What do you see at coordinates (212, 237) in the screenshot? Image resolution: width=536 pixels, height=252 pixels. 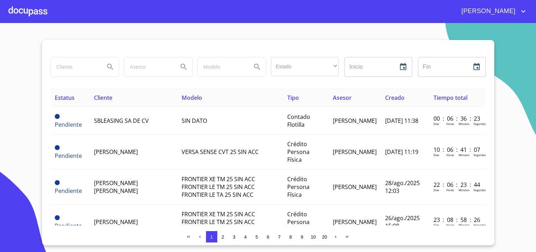 I see `button: 1` at bounding box center [212, 237].